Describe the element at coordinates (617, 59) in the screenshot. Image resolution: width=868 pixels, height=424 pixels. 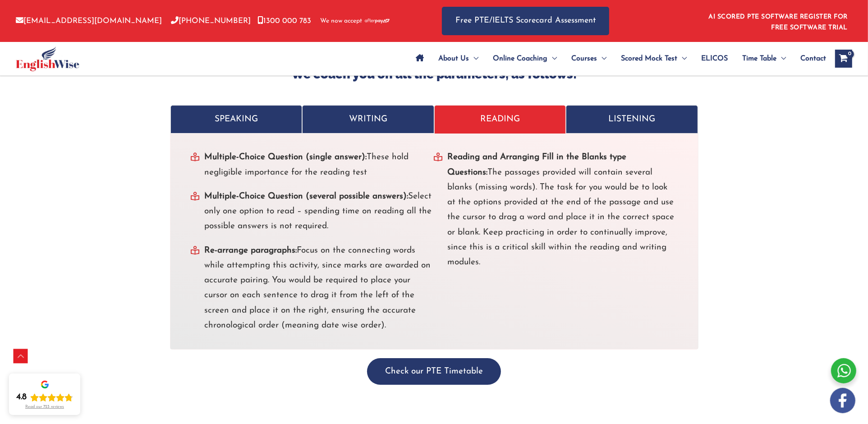
I see `nav: Site Navigation: Main Menu` at that location.